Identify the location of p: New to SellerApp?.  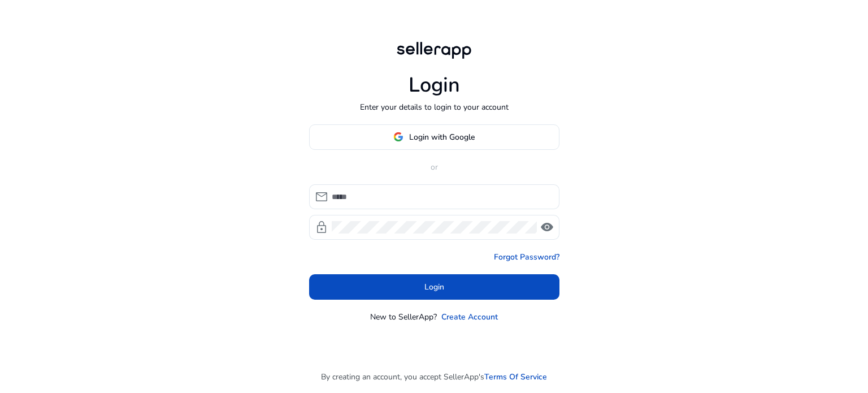
(404, 317).